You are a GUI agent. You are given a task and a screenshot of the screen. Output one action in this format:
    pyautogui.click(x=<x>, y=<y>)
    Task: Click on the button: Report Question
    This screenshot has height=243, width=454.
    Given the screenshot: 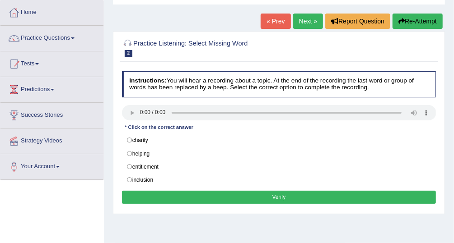 What is the action you would take?
    pyautogui.click(x=358, y=21)
    